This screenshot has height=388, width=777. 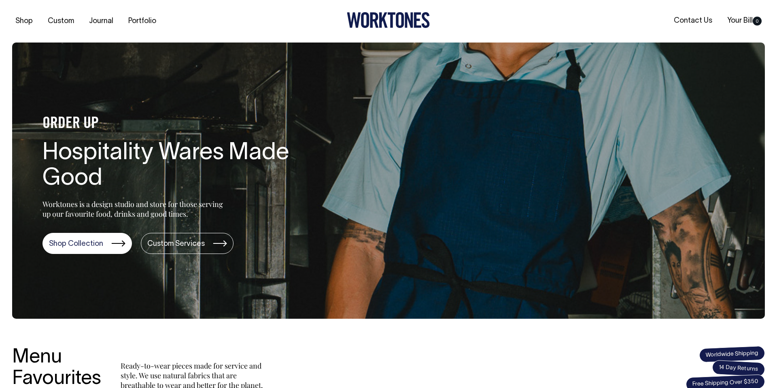 What do you see at coordinates (172, 166) in the screenshot?
I see `h1: Hospitality Wares Made Good` at bounding box center [172, 166].